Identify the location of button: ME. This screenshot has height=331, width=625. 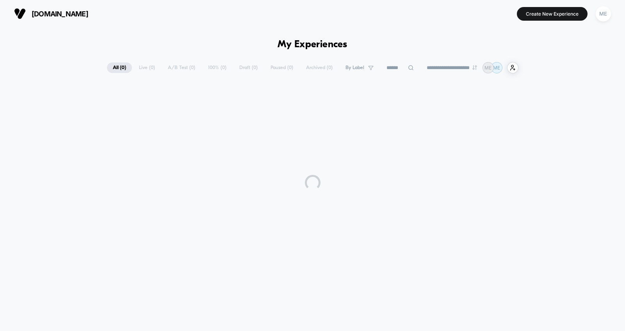
(603, 14).